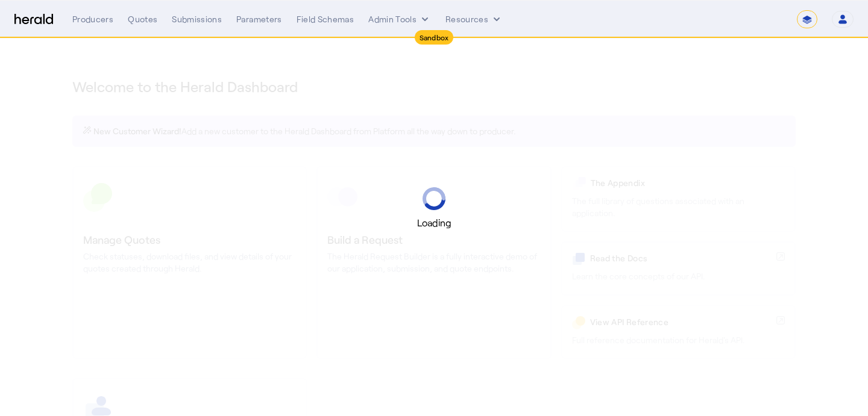 The height and width of the screenshot is (416, 868). Describe the element at coordinates (143, 19) in the screenshot. I see `div: Quotes` at that location.